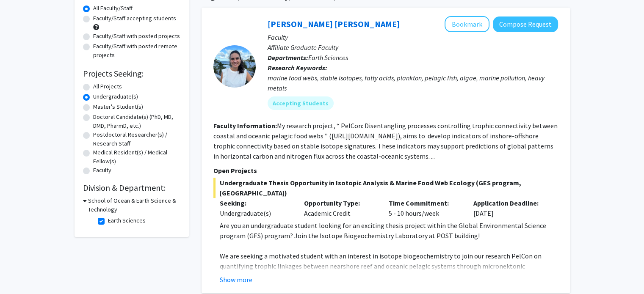  What do you see at coordinates (136, 51) in the screenshot?
I see `label: Faculty/Staff with posted remote projects` at bounding box center [136, 51].